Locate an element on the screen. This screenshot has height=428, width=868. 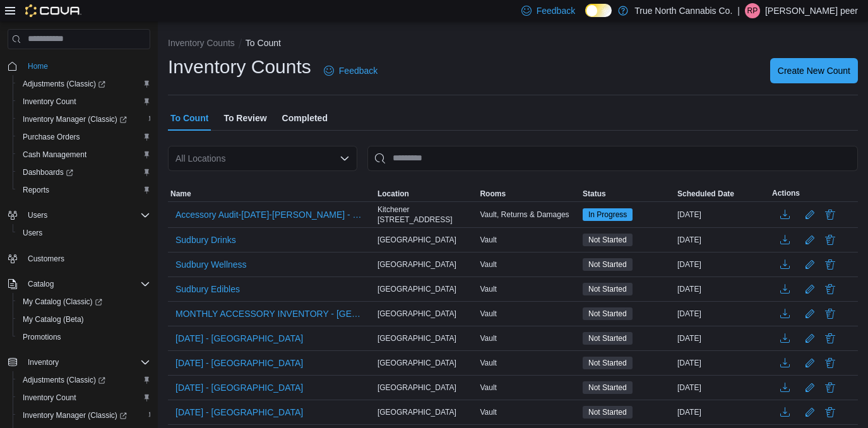
span: Rooms is located at coordinates (492, 194).